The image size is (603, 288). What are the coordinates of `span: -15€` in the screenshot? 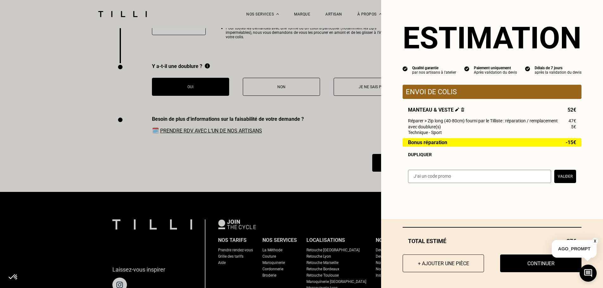 It's located at (571, 142).